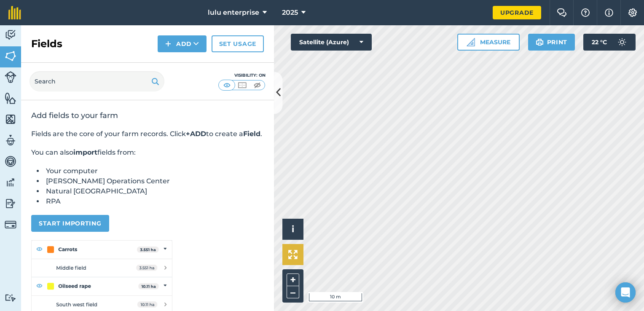 The image size is (644, 311). I want to click on p: You can also fields from:, so click(147, 153).